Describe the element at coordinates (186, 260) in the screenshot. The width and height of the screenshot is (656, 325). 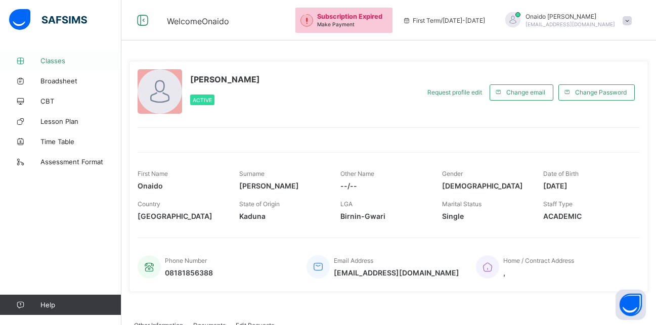
I see `span: Phone Number` at that location.